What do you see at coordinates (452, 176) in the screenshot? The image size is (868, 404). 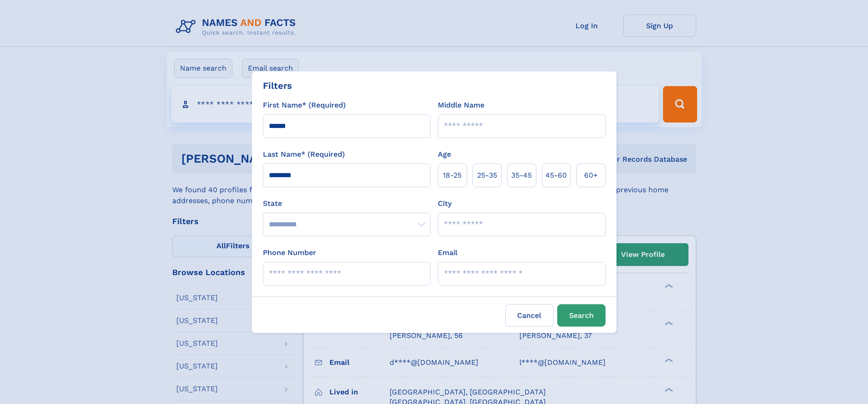 I see `span: 18‑25` at bounding box center [452, 176].